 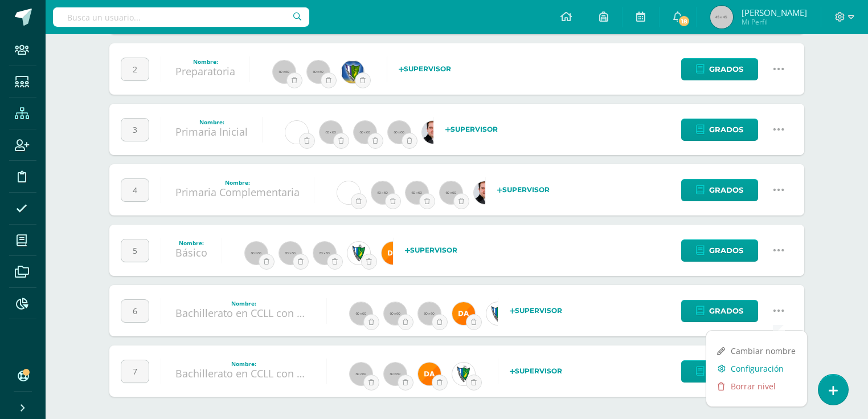 I want to click on a: Bachillerato en CCLL con Orientación en Diseño Gráfico, so click(x=308, y=373).